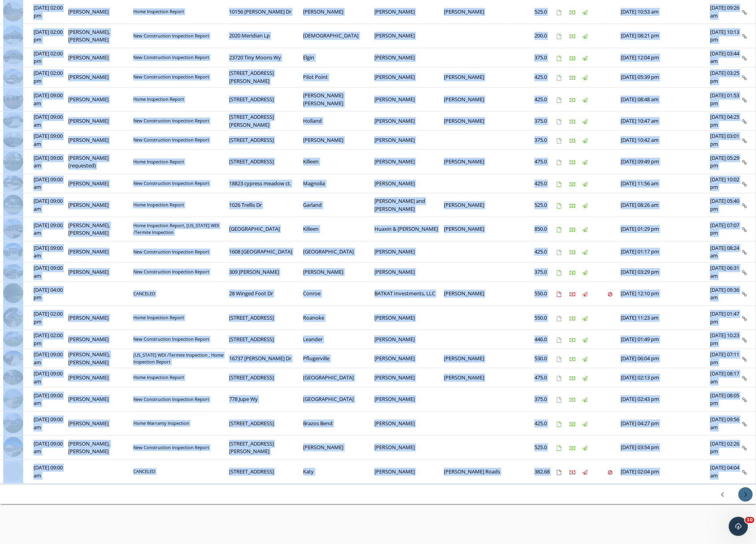  What do you see at coordinates (13, 423) in the screenshot?
I see `img: 9241164%2Fcover_photos%2FabagSZpGOpVGNc3K7kLP%2Fsmall.jpg` at bounding box center [13, 423].